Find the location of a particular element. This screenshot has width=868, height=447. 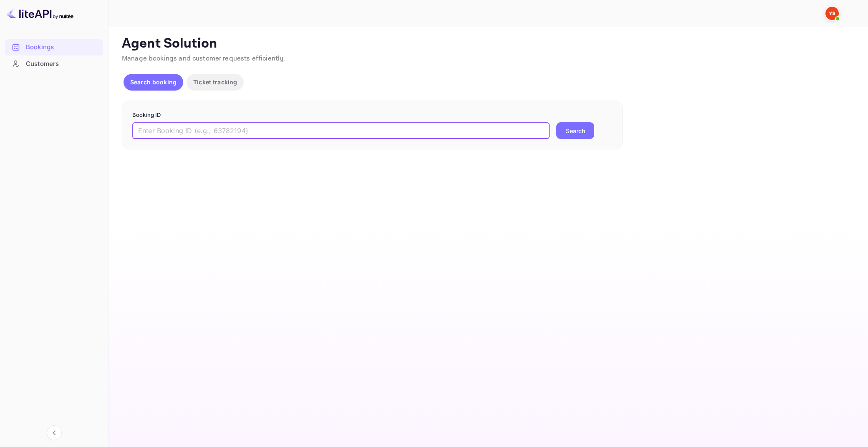

img: LiteAPI logo is located at coordinates (40, 14).